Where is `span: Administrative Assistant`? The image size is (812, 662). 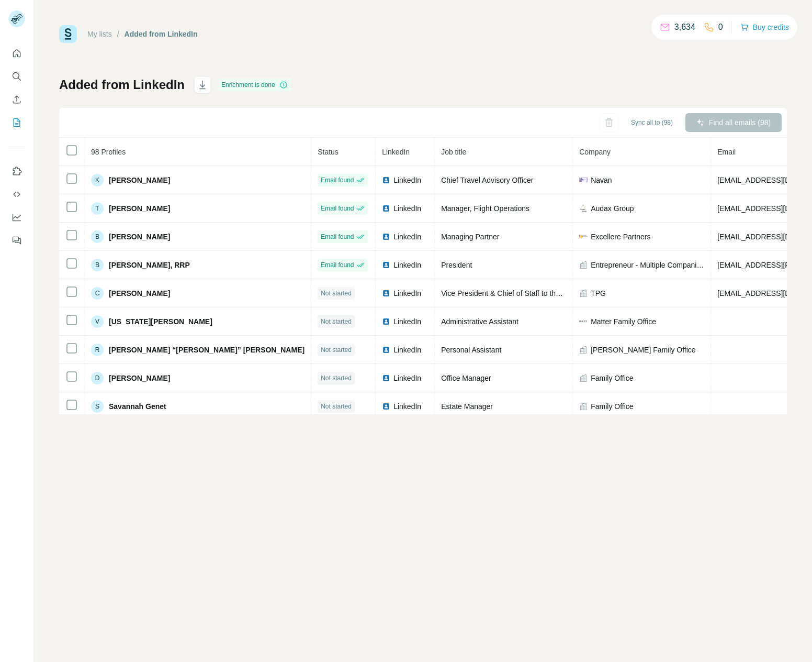
span: Administrative Assistant is located at coordinates (480, 321).